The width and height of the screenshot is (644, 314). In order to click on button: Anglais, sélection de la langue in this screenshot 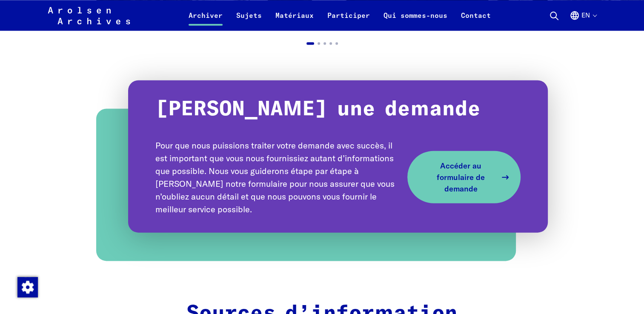, I will do `click(582, 20)`.